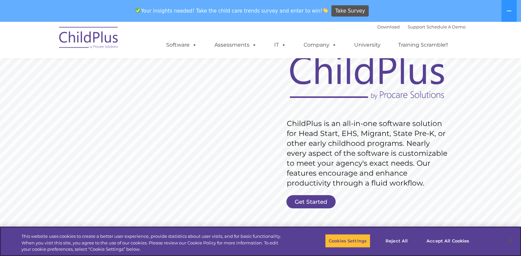 The height and width of the screenshot is (256, 521). What do you see at coordinates (350, 11) in the screenshot?
I see `a: Take Survey` at bounding box center [350, 11].